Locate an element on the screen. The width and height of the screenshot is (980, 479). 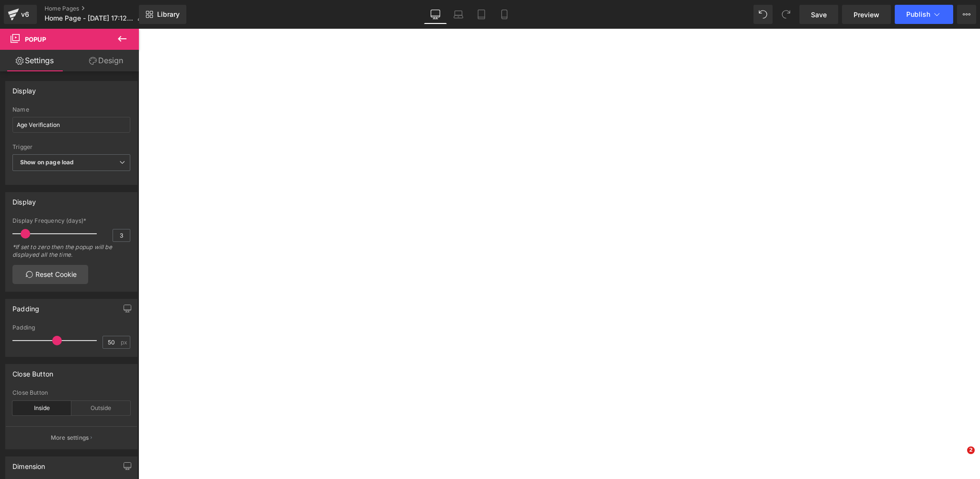
span: Publish is located at coordinates (918, 15).